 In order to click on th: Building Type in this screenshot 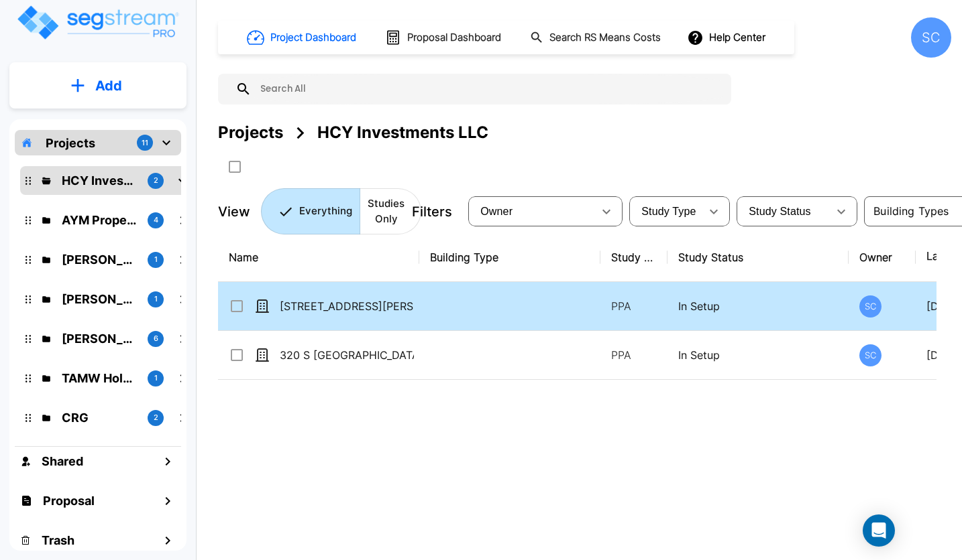, I will do `click(509, 257)`.